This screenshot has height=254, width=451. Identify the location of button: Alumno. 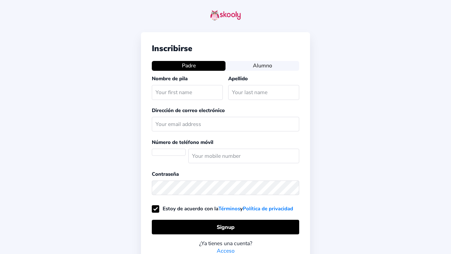
(262, 66).